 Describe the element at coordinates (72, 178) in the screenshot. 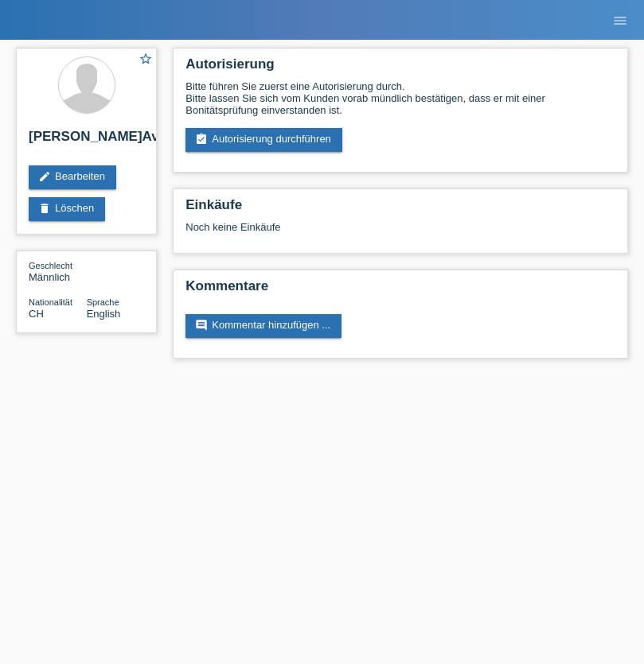

I see `a: editBearbeiten` at that location.